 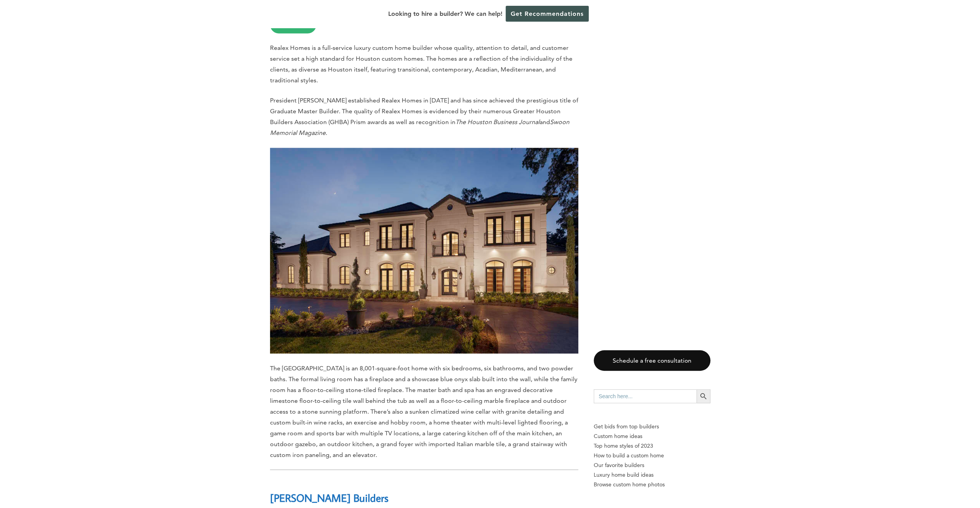 What do you see at coordinates (652, 466) in the screenshot?
I see `a: Our favorite builders` at bounding box center [652, 466].